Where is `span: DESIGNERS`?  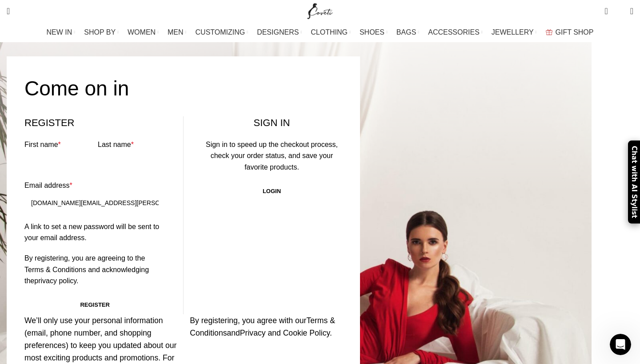 span: DESIGNERS is located at coordinates (278, 32).